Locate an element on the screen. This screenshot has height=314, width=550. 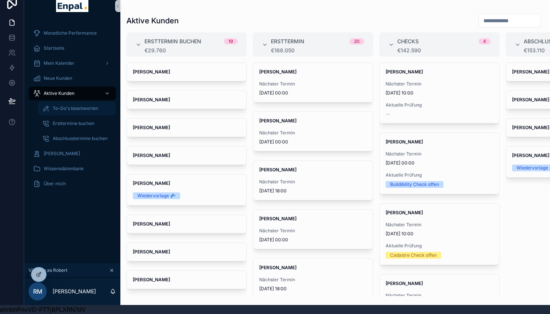
a: Über mich is located at coordinates (72, 184).